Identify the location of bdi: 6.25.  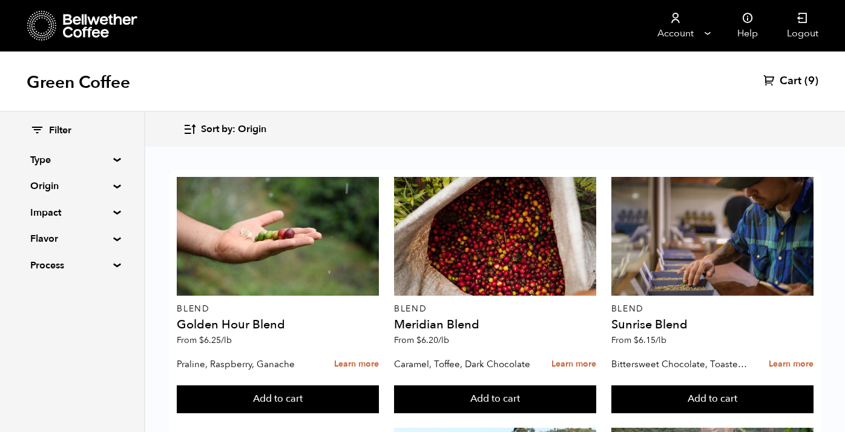
(215, 340).